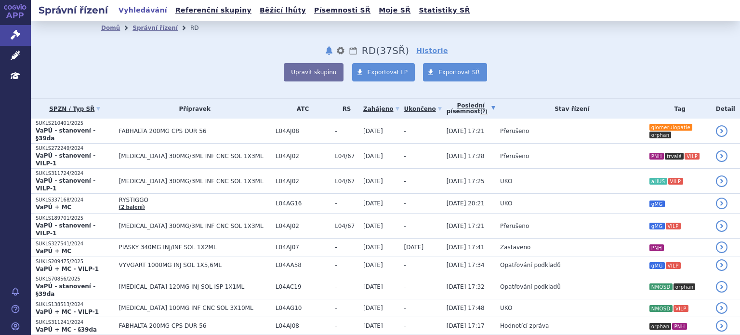  I want to click on li: RD, so click(201, 28).